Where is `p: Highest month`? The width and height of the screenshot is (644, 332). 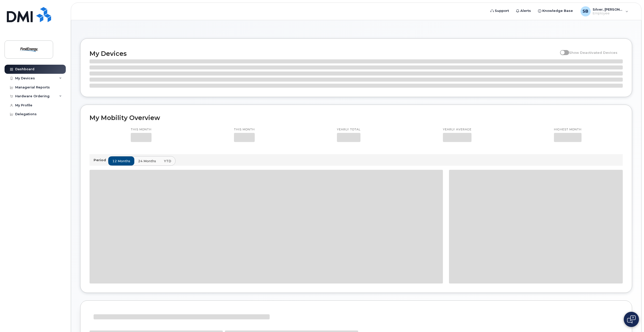 p: Highest month is located at coordinates (568, 129).